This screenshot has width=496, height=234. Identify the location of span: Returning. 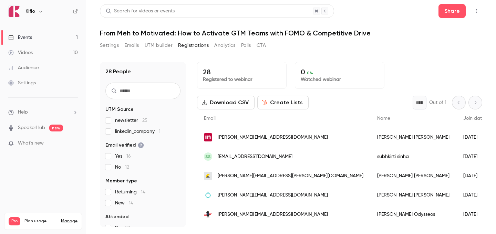
(130, 192).